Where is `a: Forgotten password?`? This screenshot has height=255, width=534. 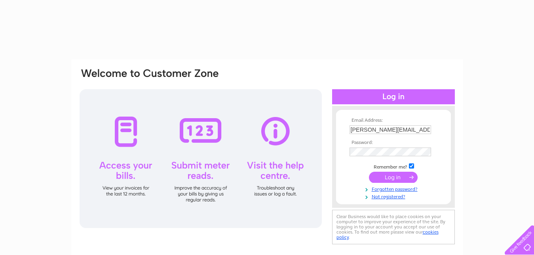
a: Forgotten password? is located at coordinates (394, 188).